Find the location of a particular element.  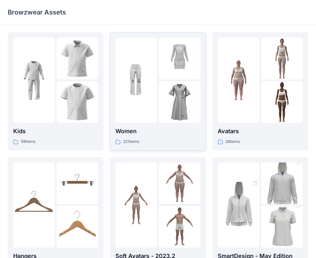

a: folder 1folder 2folder 3Avatars26items is located at coordinates (261, 91).